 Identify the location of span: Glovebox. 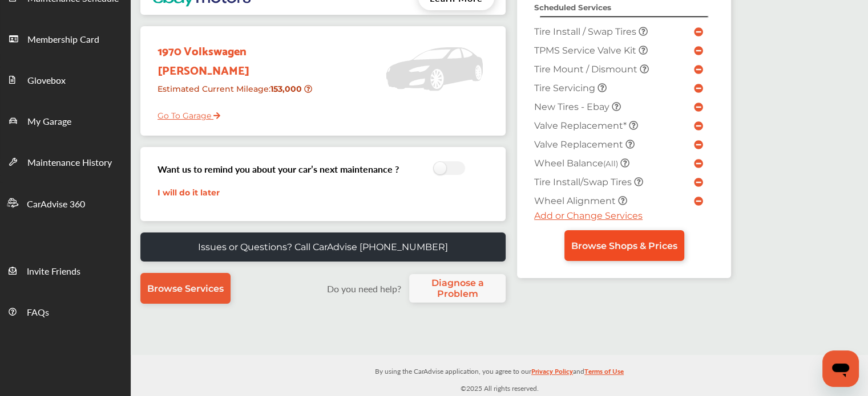
(46, 81).